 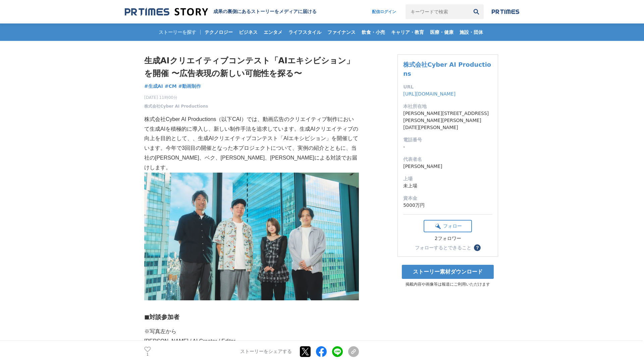 I want to click on dt: 電話番号, so click(x=447, y=140).